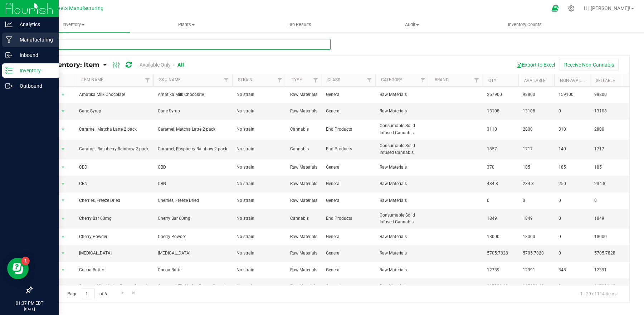 Image resolution: width=644 pixels, height=315 pixels. I want to click on inline-svg: Outbound, so click(9, 86).